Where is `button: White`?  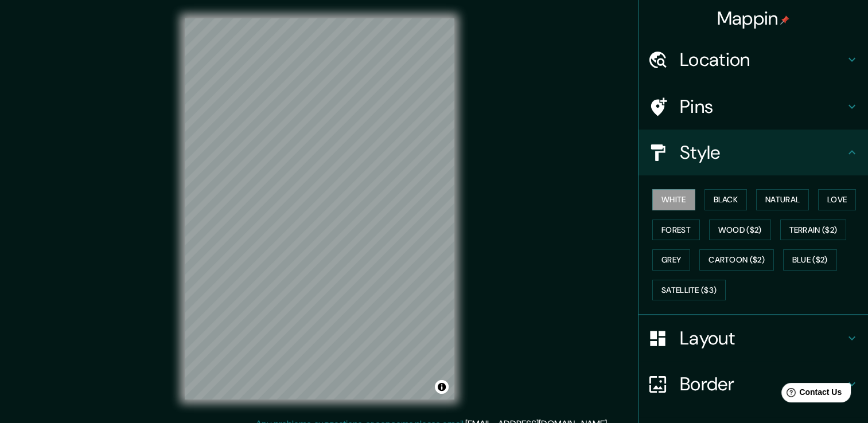 button: White is located at coordinates (673, 200).